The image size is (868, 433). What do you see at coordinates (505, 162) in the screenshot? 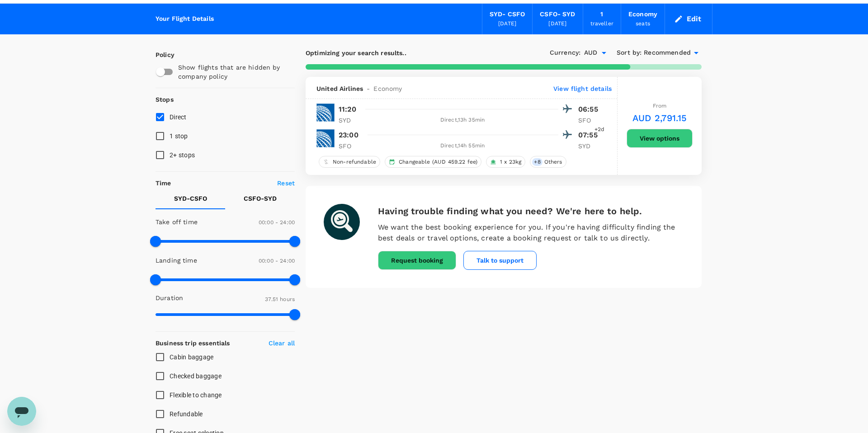
I see `div: 1 x 23kg` at bounding box center [505, 162].